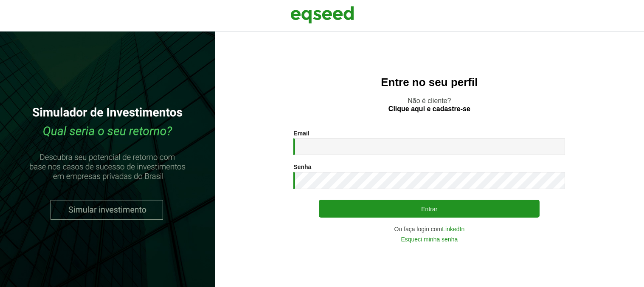 The height and width of the screenshot is (287, 644). I want to click on label: Senha, so click(302, 166).